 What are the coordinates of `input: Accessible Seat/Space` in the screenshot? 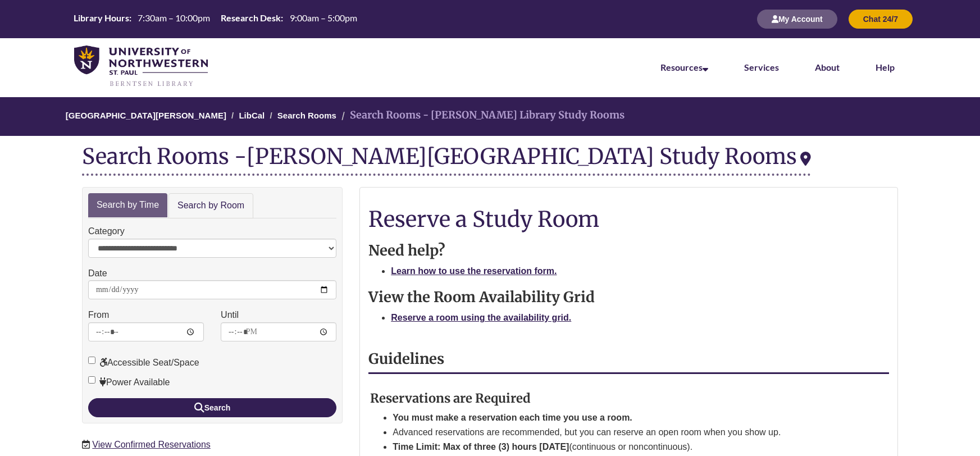 It's located at (91, 360).